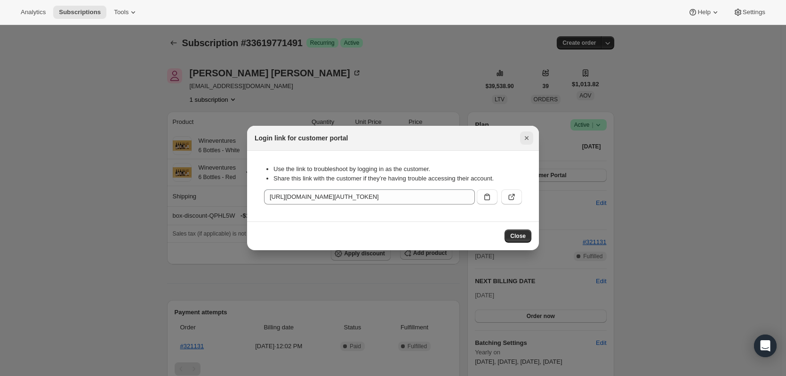 The image size is (786, 376). Describe the element at coordinates (80, 12) in the screenshot. I see `button: Subscriptions` at that location.